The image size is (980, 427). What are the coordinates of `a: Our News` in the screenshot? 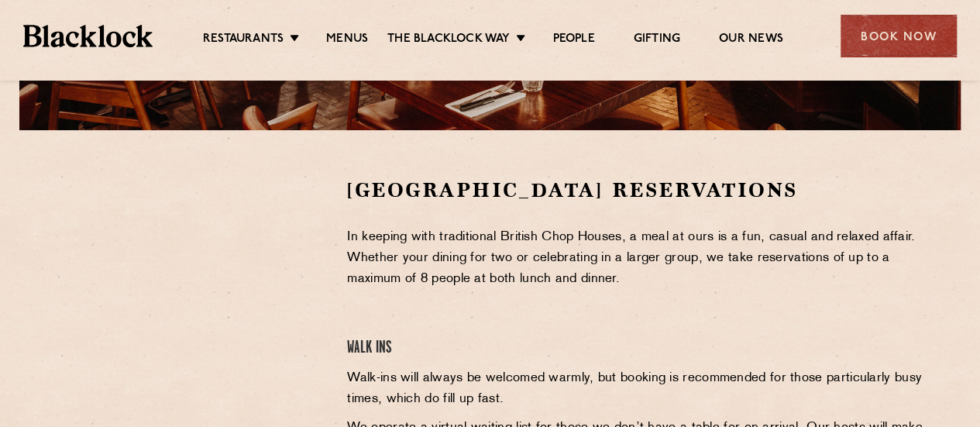 It's located at (751, 40).